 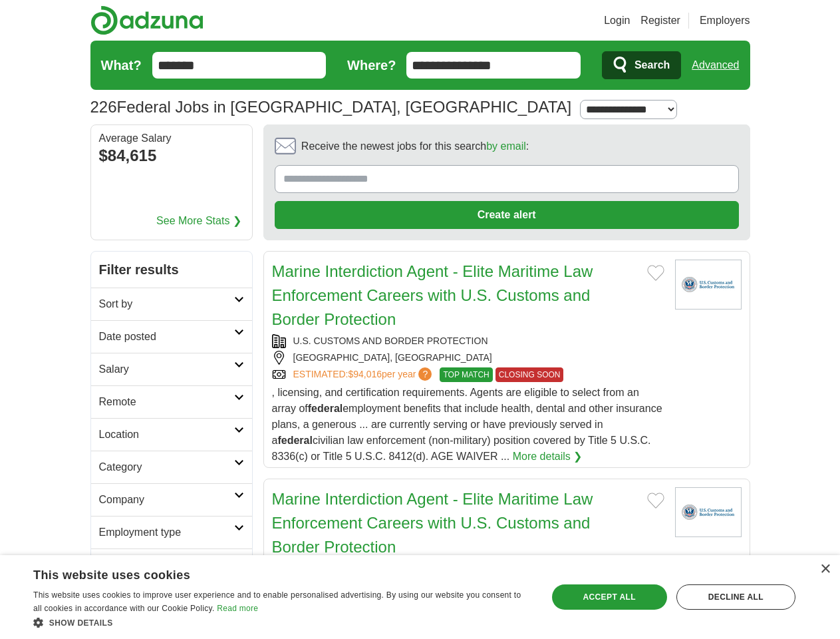 What do you see at coordinates (167, 434) in the screenshot?
I see `h2: Location` at bounding box center [167, 434].